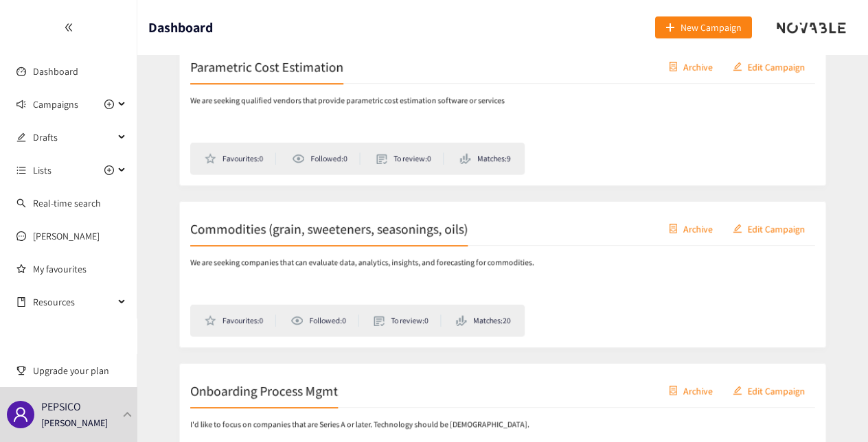  What do you see at coordinates (257, 390) in the screenshot?
I see `h2: Onboarding Process Mgmt` at bounding box center [257, 390].